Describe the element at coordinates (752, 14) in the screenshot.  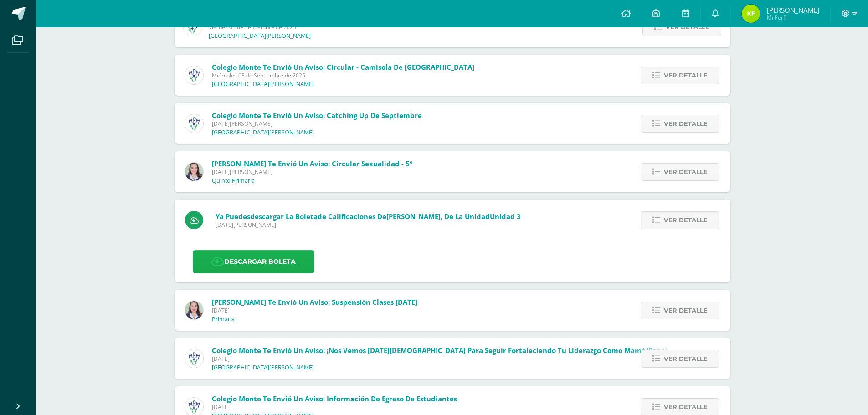
I see `img: ba5e6f670b99f2225e0936995edee68a.png` at that location.